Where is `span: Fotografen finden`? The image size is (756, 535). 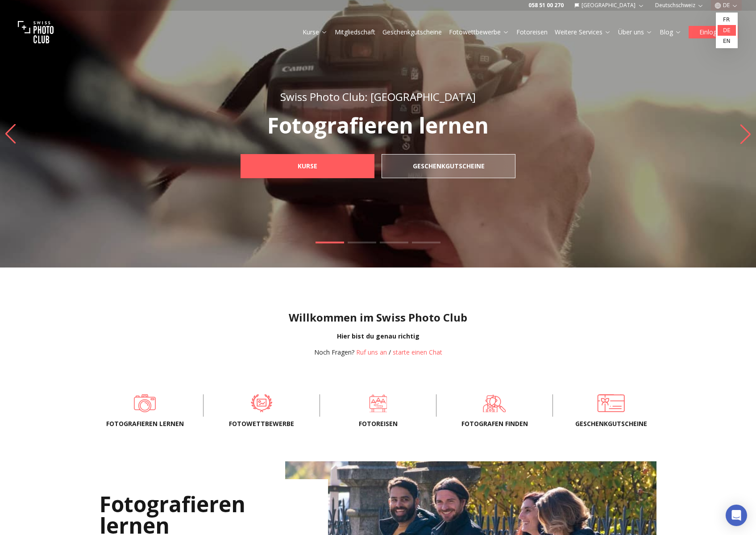 span: Fotografen finden is located at coordinates (494, 424).